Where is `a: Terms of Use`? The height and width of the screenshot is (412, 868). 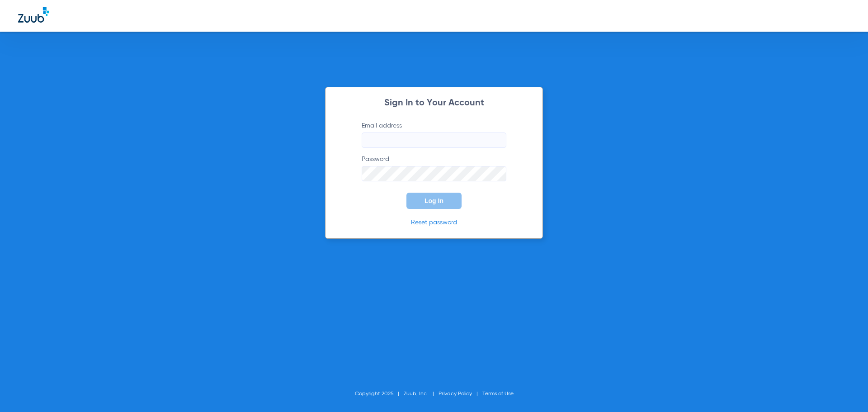
a: Terms of Use is located at coordinates (498, 393).